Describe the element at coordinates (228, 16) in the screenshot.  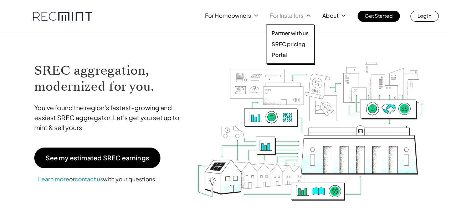
I see `p: For Homeowners` at that location.